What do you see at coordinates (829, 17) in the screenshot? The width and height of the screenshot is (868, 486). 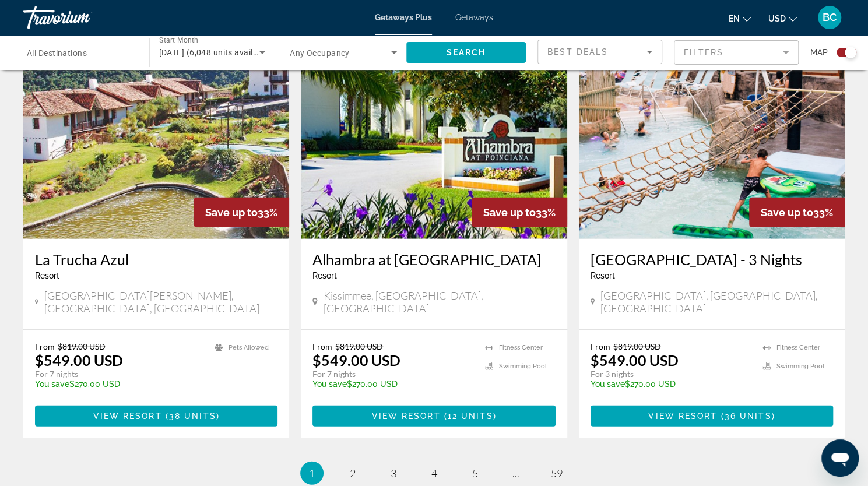 I see `button: User Menu` at bounding box center [829, 17].